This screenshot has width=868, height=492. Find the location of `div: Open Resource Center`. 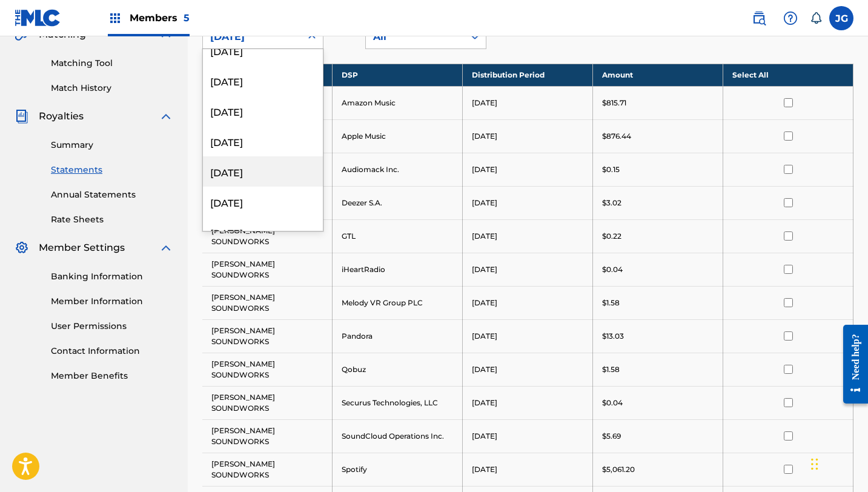

div: Open Resource Center is located at coordinates (21, 49).